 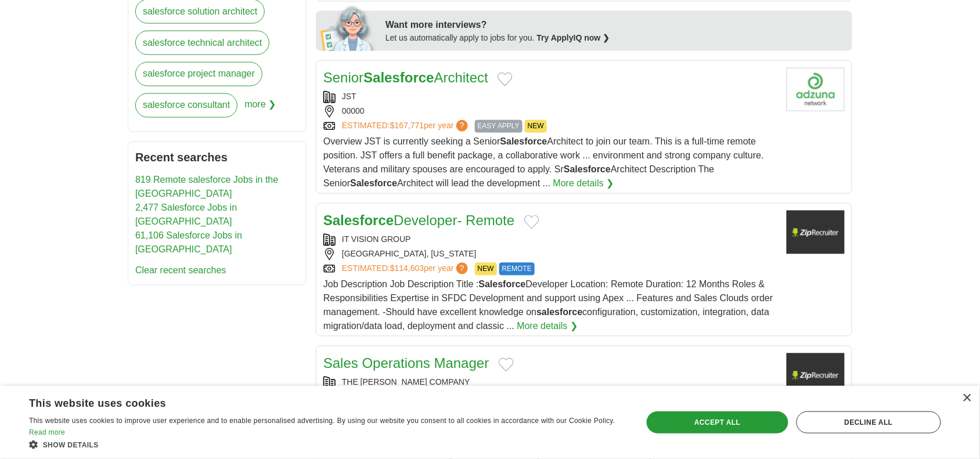 I want to click on span: EASY APPLY, so click(x=499, y=126).